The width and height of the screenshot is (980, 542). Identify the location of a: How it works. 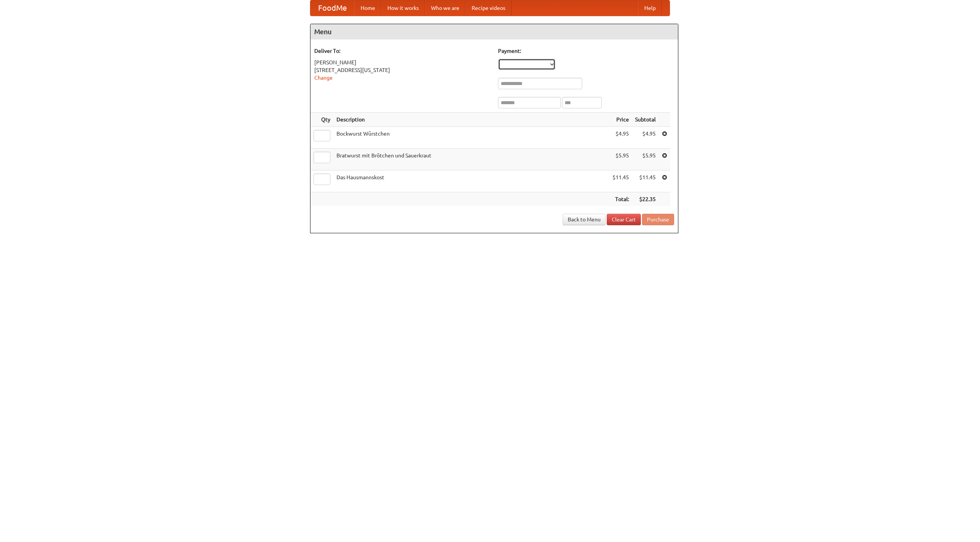
(403, 8).